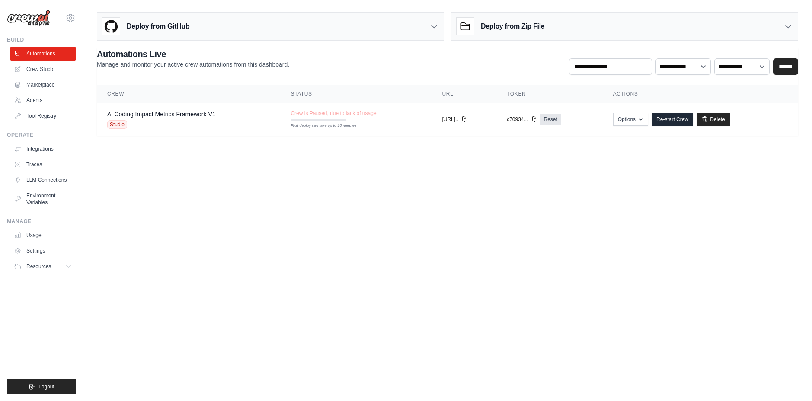 This screenshot has width=812, height=401. I want to click on th: Actions, so click(701, 94).